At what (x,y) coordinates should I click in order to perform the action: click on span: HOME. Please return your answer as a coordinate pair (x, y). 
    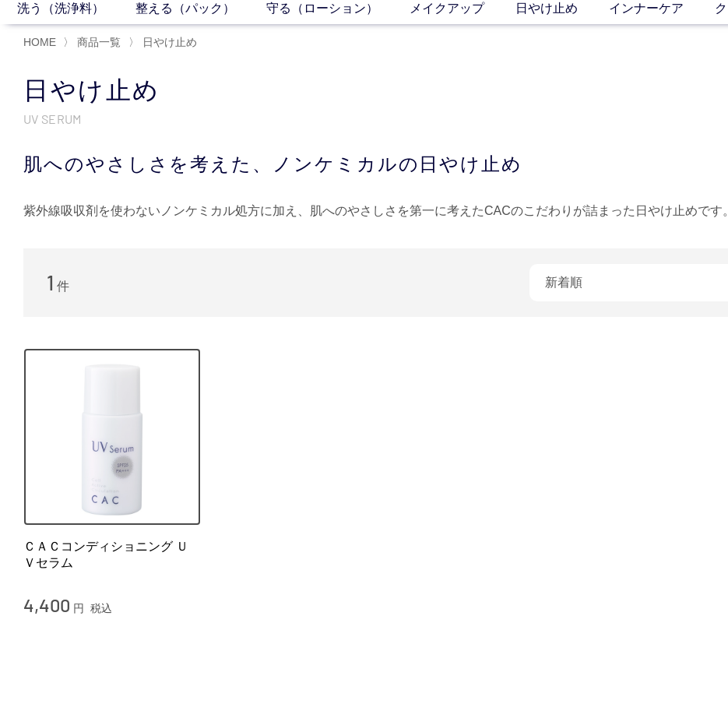
    Looking at the image, I should click on (39, 42).